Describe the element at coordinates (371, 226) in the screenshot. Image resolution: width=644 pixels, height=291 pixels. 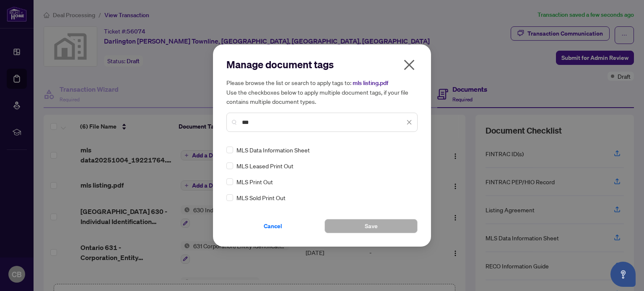
I see `button: Save` at that location.